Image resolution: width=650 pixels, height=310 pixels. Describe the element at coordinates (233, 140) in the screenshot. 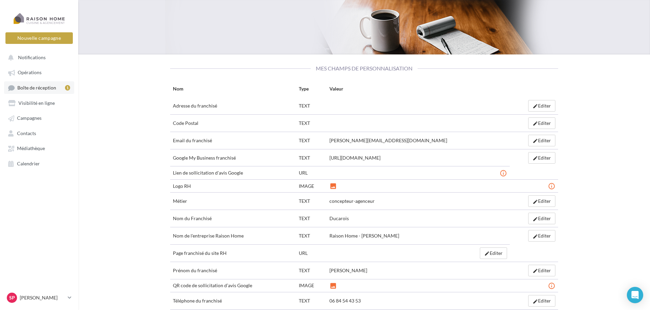

I see `td: Email du franchisé` at that location.